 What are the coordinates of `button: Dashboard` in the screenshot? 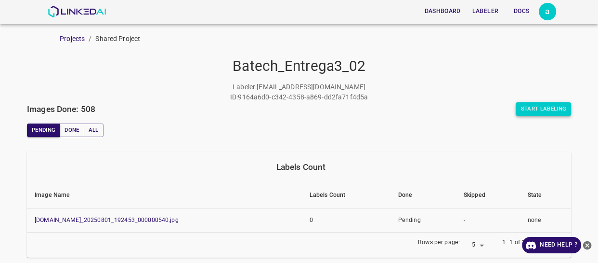 It's located at (442, 11).